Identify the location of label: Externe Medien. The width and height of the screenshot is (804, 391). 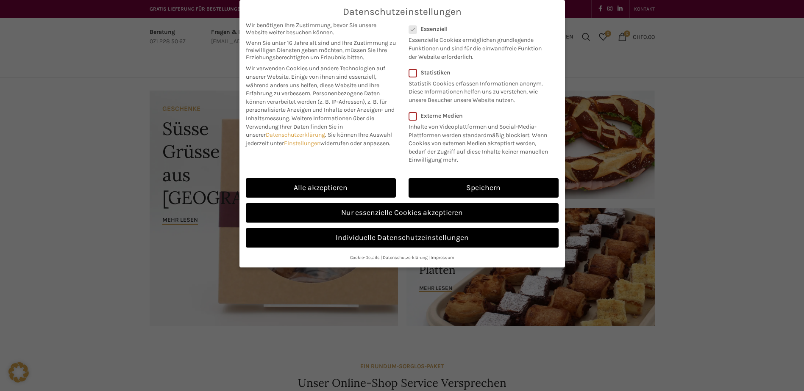
(480, 116).